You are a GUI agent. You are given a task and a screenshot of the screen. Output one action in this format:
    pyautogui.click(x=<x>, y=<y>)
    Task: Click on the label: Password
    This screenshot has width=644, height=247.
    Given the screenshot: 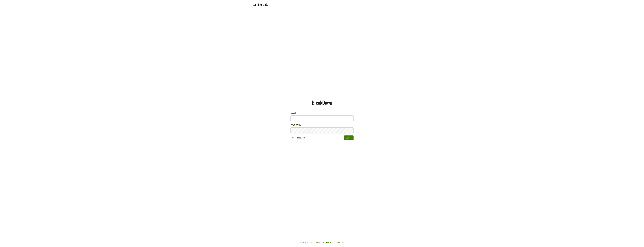 What is the action you would take?
    pyautogui.click(x=296, y=125)
    